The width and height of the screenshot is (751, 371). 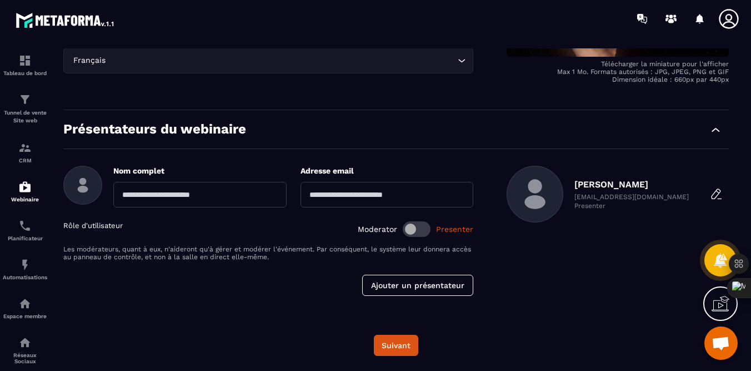 I want to click on p: Nom complet, so click(x=200, y=171).